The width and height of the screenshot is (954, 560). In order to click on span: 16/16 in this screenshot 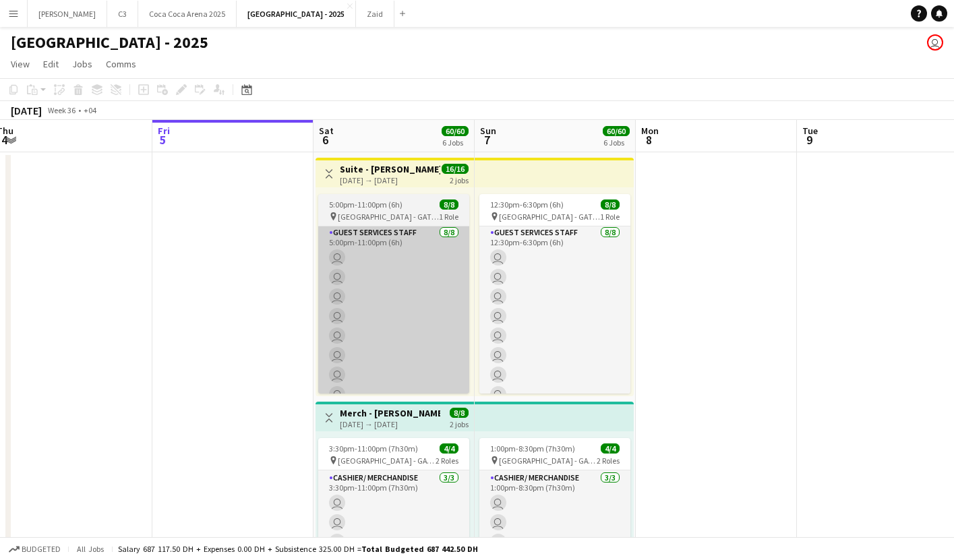, I will do `click(455, 168)`.